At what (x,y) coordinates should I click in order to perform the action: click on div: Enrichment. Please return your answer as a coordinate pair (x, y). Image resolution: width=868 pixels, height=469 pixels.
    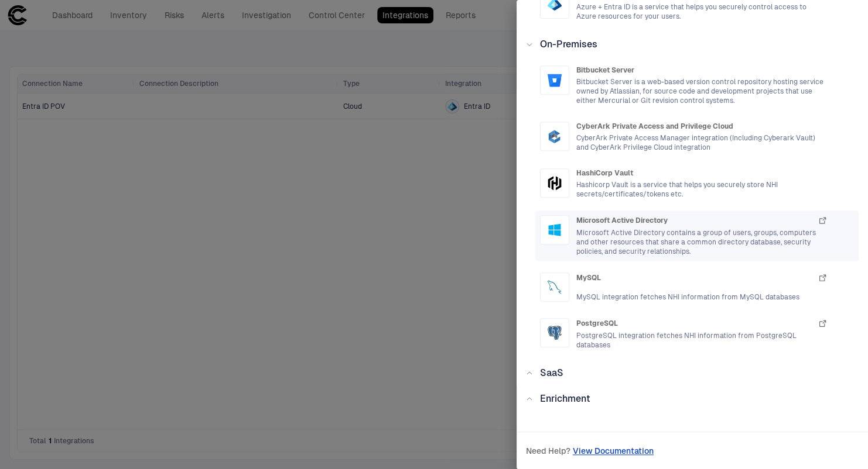
    Looking at the image, I should click on (692, 399).